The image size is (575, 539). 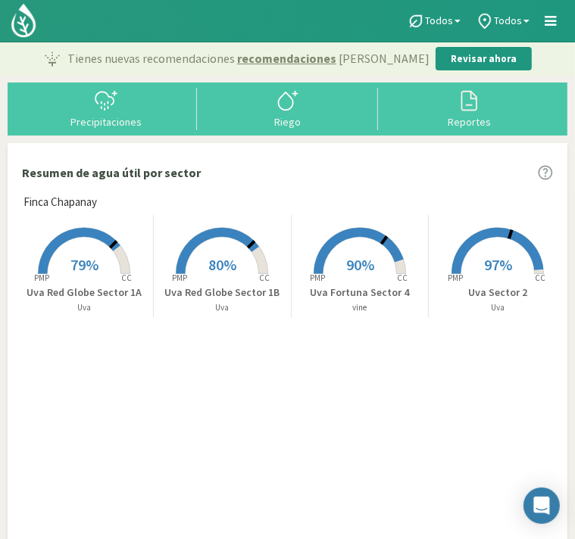 What do you see at coordinates (360, 308) in the screenshot?
I see `p: vine` at bounding box center [360, 308].